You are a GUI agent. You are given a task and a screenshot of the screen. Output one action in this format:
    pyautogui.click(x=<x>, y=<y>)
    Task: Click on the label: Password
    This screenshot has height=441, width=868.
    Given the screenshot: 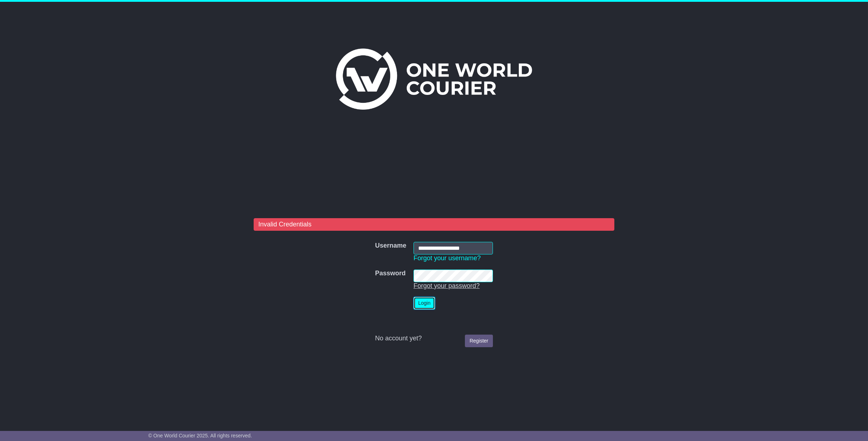 What is the action you would take?
    pyautogui.click(x=390, y=273)
    